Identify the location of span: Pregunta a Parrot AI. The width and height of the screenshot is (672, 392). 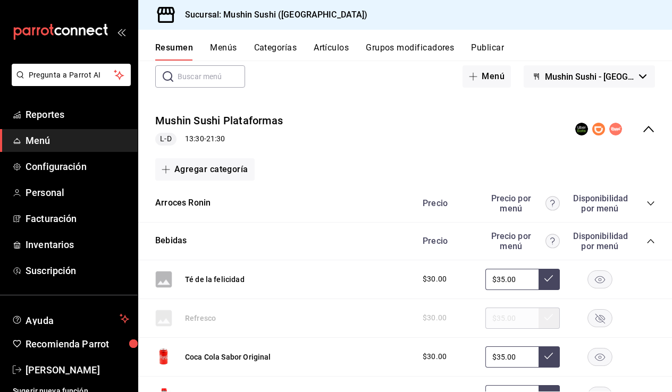
(71, 75).